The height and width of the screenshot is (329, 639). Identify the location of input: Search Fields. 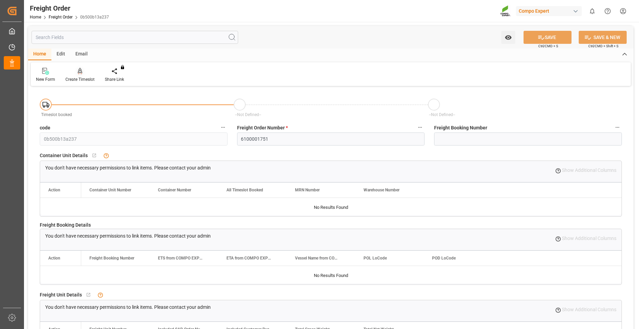
(135, 37).